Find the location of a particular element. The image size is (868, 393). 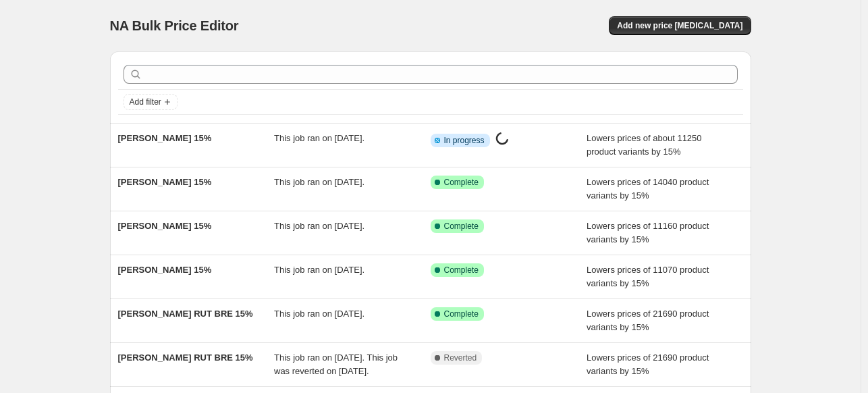

span: NA Bulk Price Editor is located at coordinates (174, 26).